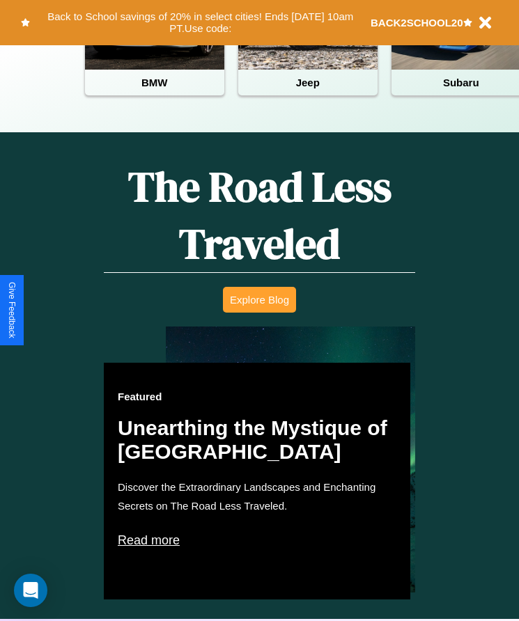 The image size is (519, 621). What do you see at coordinates (257, 541) in the screenshot?
I see `p: Read more` at bounding box center [257, 541].